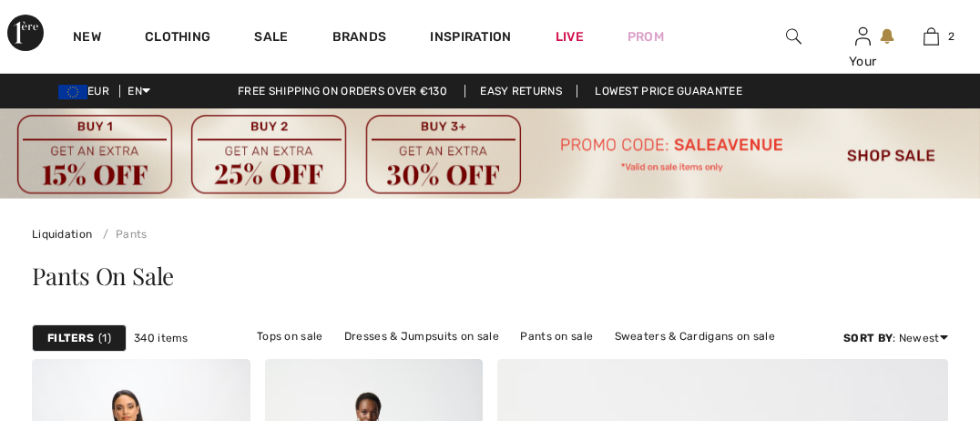  I want to click on a: Dresses & Jumpsuits on sale, so click(421, 336).